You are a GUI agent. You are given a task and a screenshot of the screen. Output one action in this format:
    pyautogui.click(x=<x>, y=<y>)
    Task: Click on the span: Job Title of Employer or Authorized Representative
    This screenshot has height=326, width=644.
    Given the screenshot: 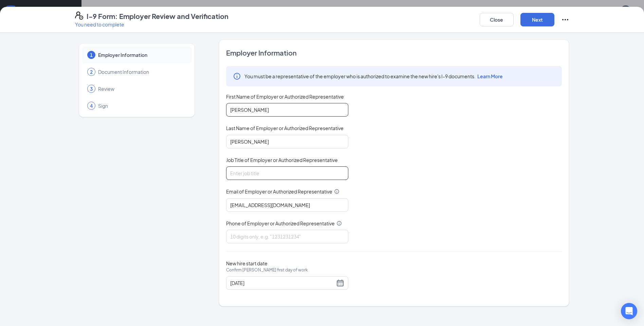 What is the action you would take?
    pyautogui.click(x=282, y=160)
    